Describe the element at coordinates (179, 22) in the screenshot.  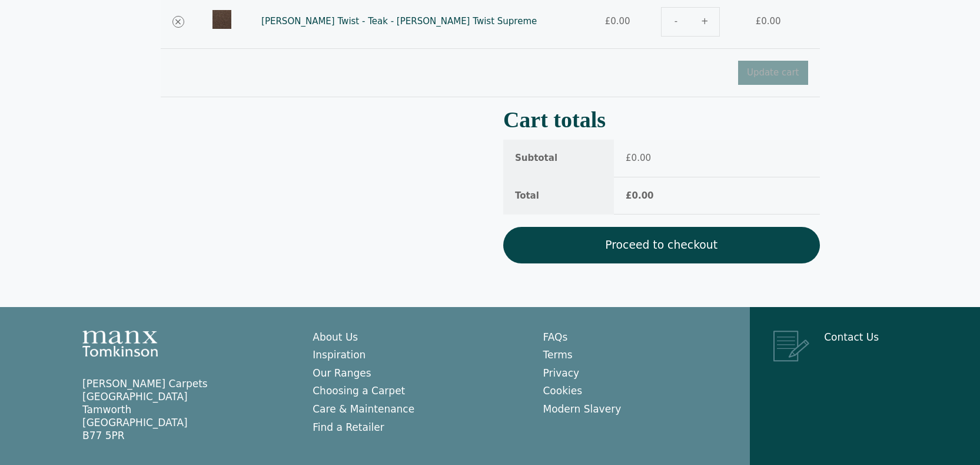
I see `a: Remove Tomkinson Twist - Teak - Tomkinson Twist Supreme from cart` at that location.